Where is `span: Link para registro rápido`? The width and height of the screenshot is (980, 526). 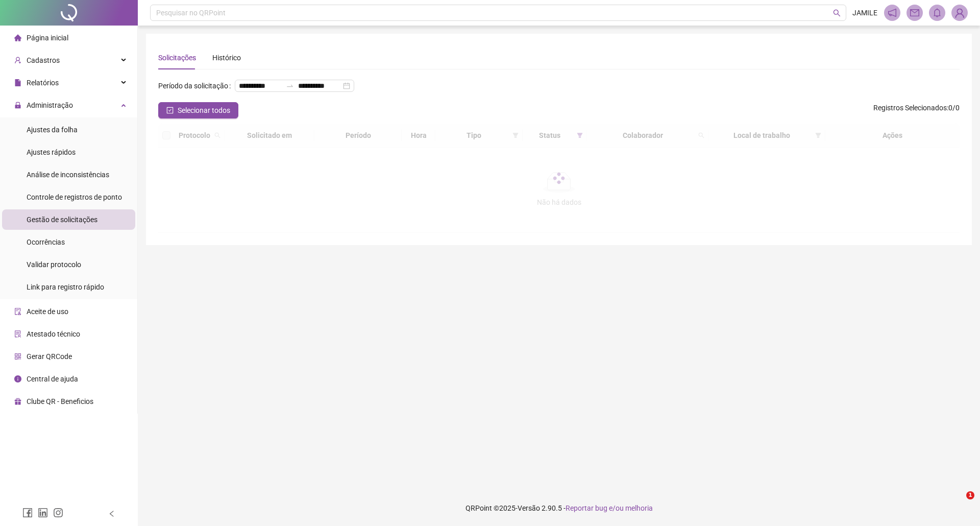 span: Link para registro rápido is located at coordinates (65, 287).